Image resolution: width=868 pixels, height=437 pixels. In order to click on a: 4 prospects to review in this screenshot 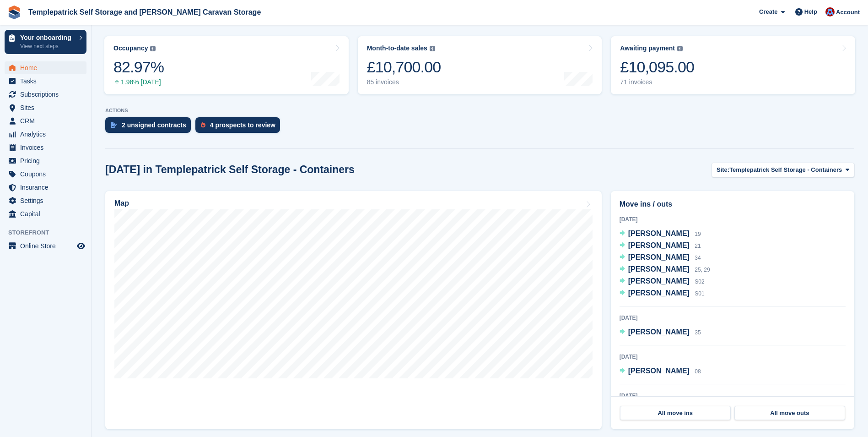, I will do `click(240, 128)`.